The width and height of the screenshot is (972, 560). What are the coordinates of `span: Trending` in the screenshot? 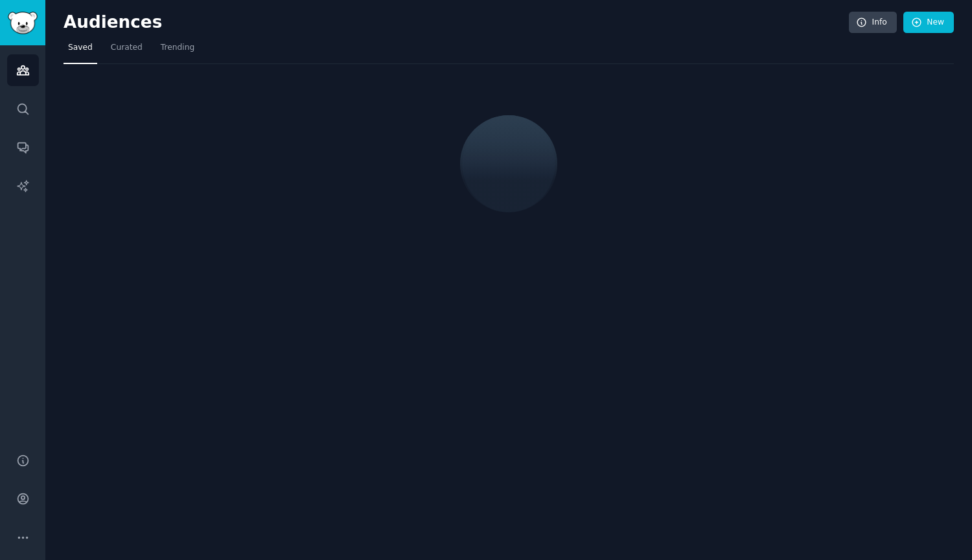 It's located at (178, 48).